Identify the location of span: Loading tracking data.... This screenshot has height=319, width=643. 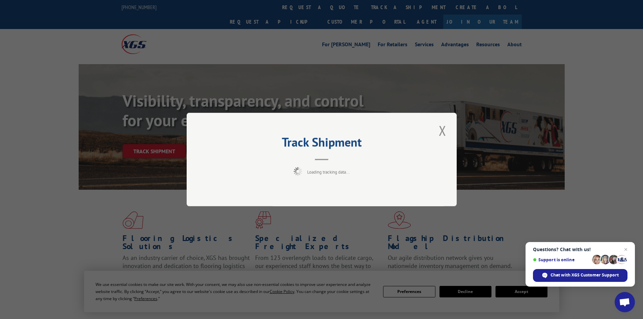
(328, 172).